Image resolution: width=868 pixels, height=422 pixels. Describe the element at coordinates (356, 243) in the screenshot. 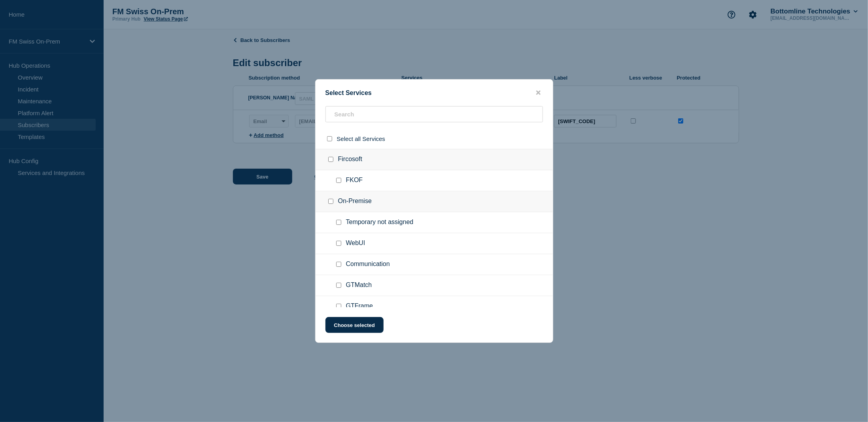

I see `span: WebUI` at that location.